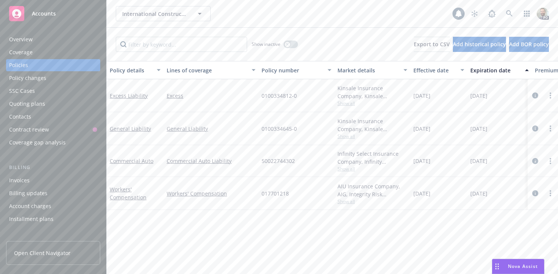  I want to click on span: 50022744302, so click(278, 161).